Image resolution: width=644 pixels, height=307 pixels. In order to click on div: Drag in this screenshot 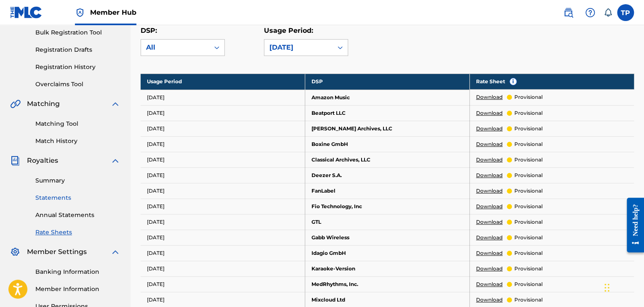, I will do `click(607, 288)`.